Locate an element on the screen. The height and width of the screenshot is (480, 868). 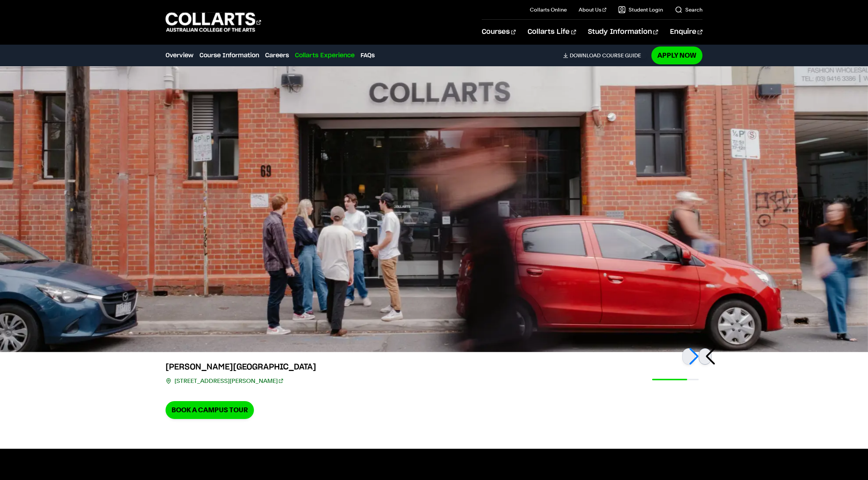
a: Study Information is located at coordinates (623, 32).